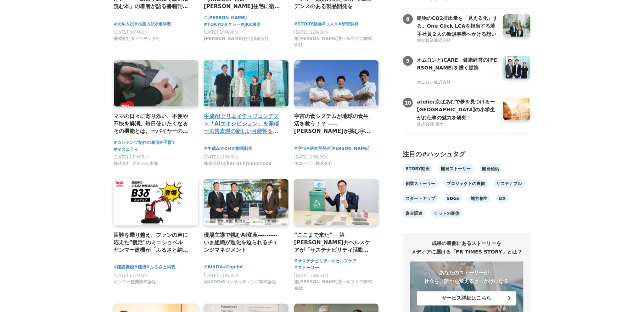  Describe the element at coordinates (344, 261) in the screenshot. I see `span: #セルフケア` at that location.